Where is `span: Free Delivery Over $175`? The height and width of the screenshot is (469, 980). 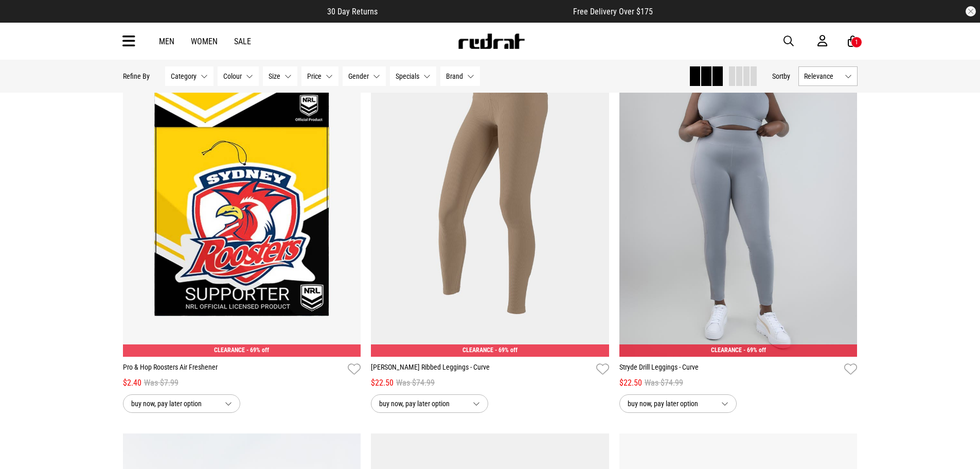
span: Free Delivery Over $175 is located at coordinates (613, 11).